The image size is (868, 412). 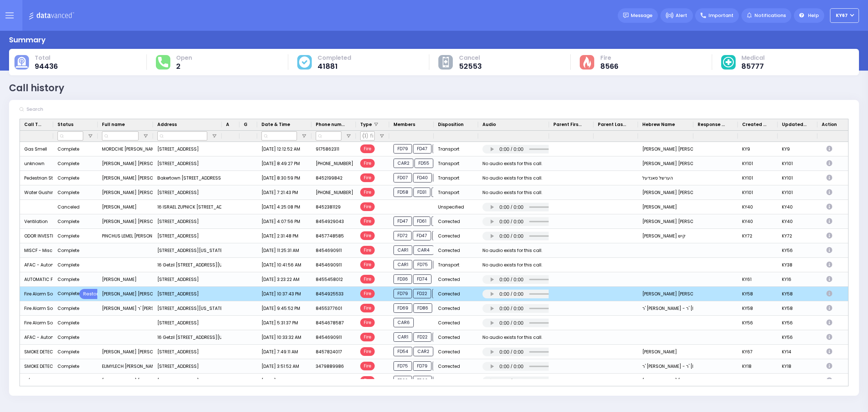 I want to click on span: 8457824017, so click(x=328, y=351).